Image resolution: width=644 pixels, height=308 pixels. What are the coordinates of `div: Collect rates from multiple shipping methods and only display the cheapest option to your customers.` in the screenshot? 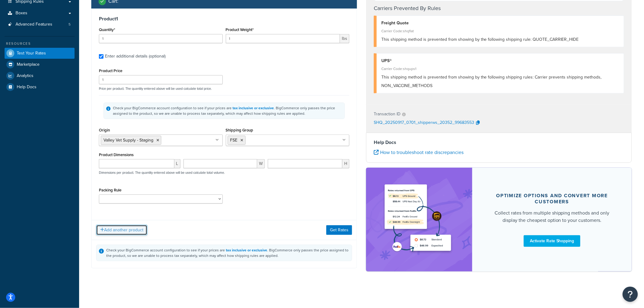 It's located at (552, 217).